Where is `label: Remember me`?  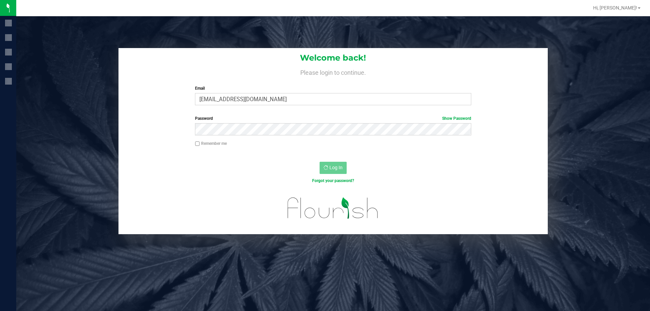
label: Remember me is located at coordinates (211, 144).